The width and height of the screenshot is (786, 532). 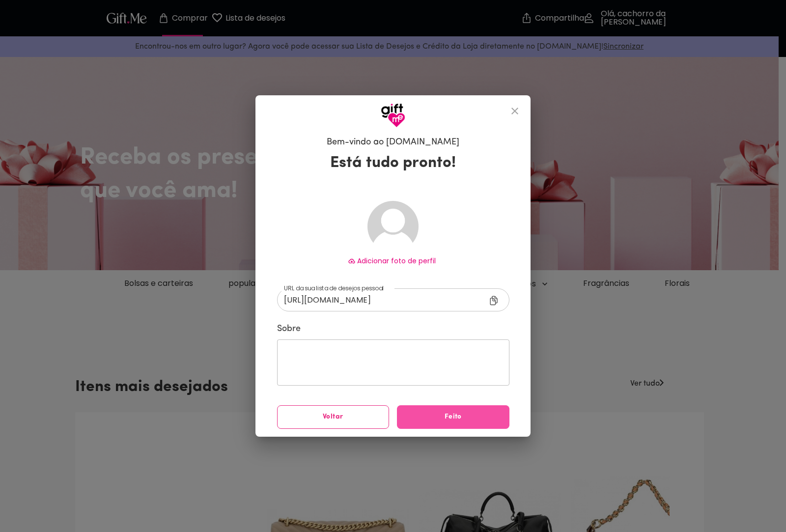 I want to click on button: Voltar, so click(x=333, y=417).